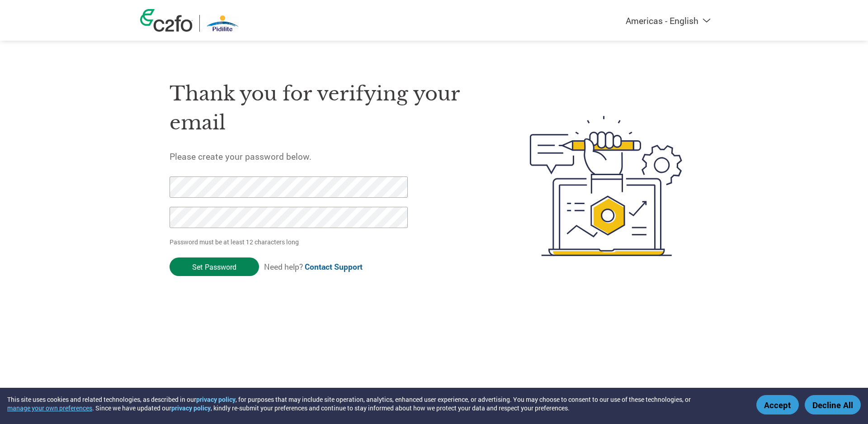 This screenshot has height=424, width=868. What do you see at coordinates (333, 266) in the screenshot?
I see `a: Contact Support` at bounding box center [333, 266].